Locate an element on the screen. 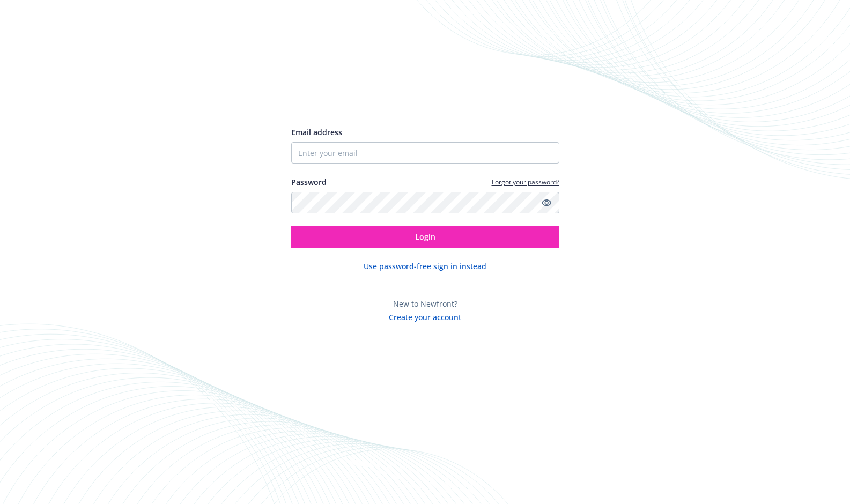  img: Newfront logo is located at coordinates (341, 97).